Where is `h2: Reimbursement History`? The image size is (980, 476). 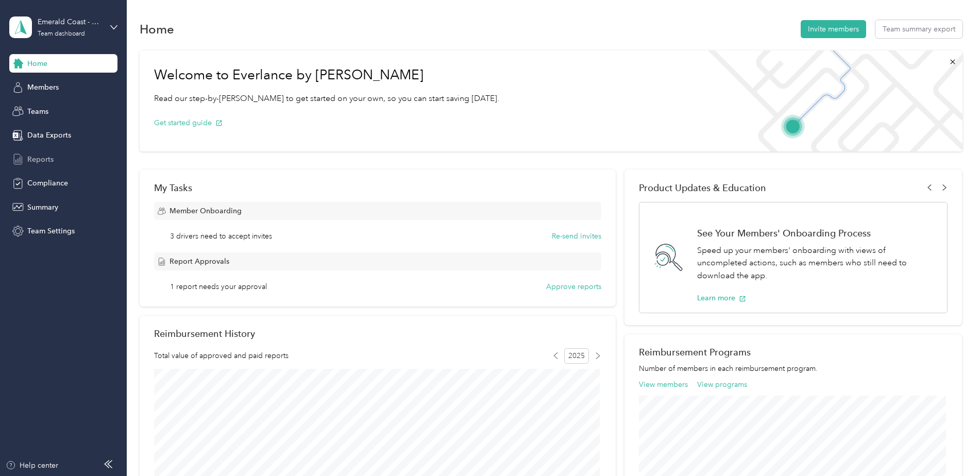
h2: Reimbursement History is located at coordinates (205, 333).